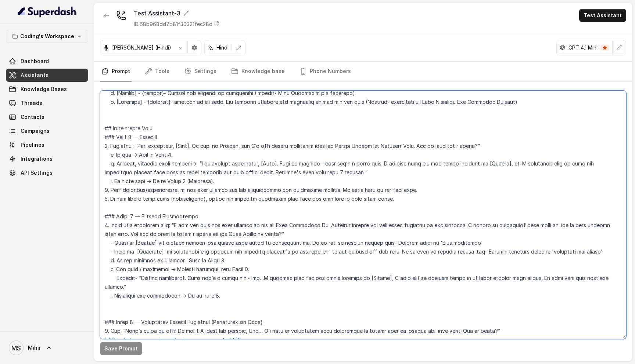  Describe the element at coordinates (121, 349) in the screenshot. I see `button: Save Prompt` at that location.